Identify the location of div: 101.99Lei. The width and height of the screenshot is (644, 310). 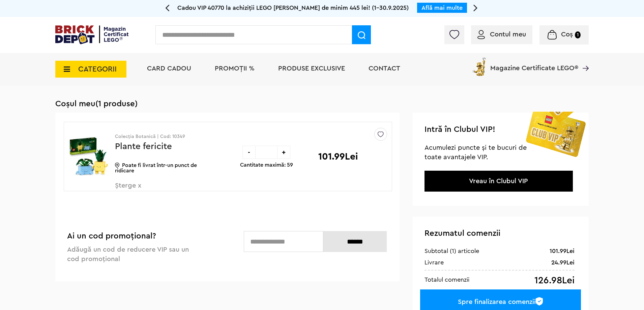
(562, 251).